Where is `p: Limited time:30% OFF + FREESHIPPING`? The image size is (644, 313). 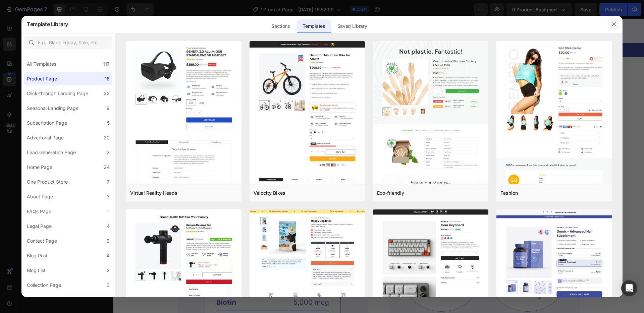 p: Limited time:30% OFF + FREESHIPPING is located at coordinates (368, 12).